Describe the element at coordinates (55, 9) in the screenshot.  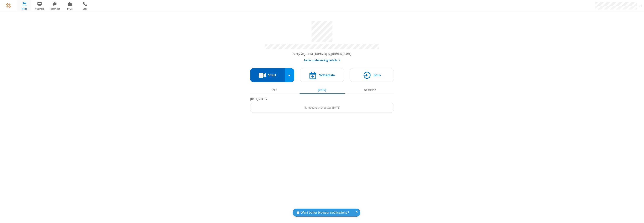
I see `span: Team Chat` at that location.